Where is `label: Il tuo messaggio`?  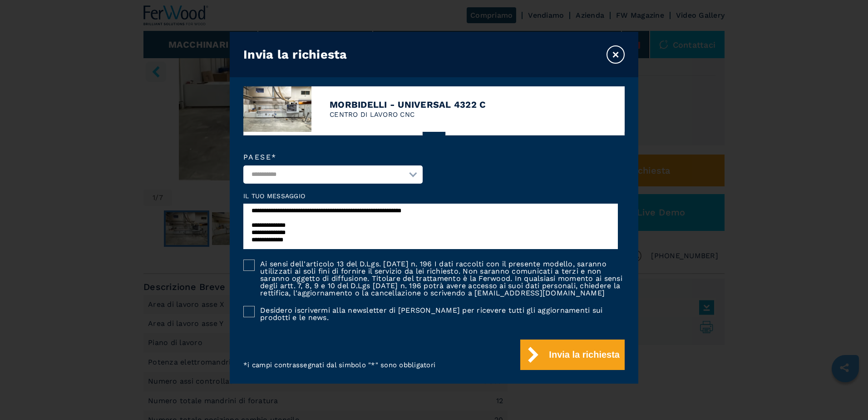 label: Il tuo messaggio is located at coordinates (434, 196).